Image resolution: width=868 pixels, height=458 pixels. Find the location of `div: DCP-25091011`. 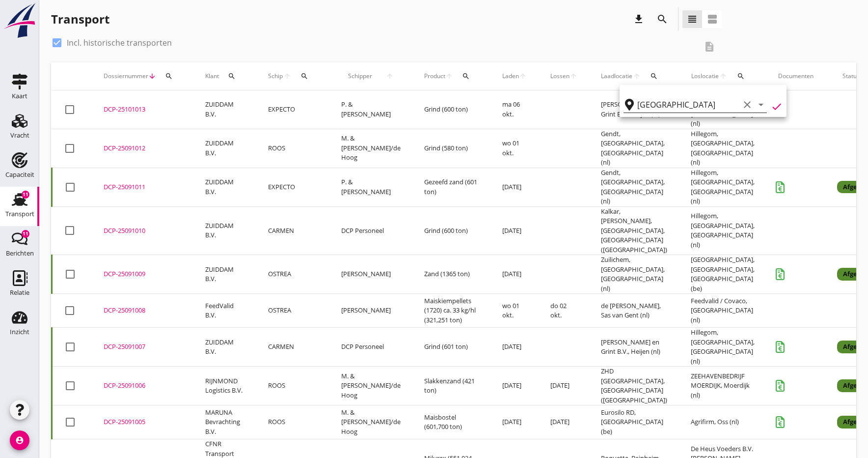

div: DCP-25091011 is located at coordinates (143, 187).